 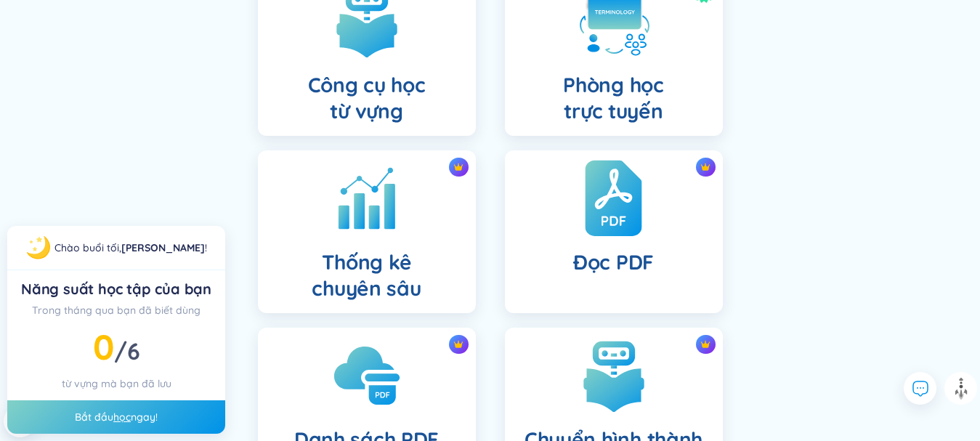 What do you see at coordinates (613, 262) in the screenshot?
I see `h4: Đọc PDF` at bounding box center [613, 262].